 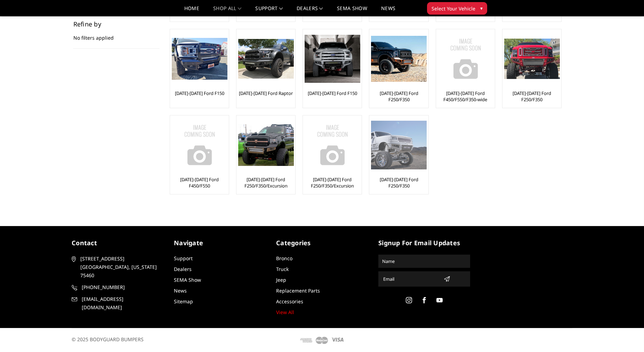 What do you see at coordinates (192, 11) in the screenshot?
I see `a: Home` at bounding box center [192, 11].